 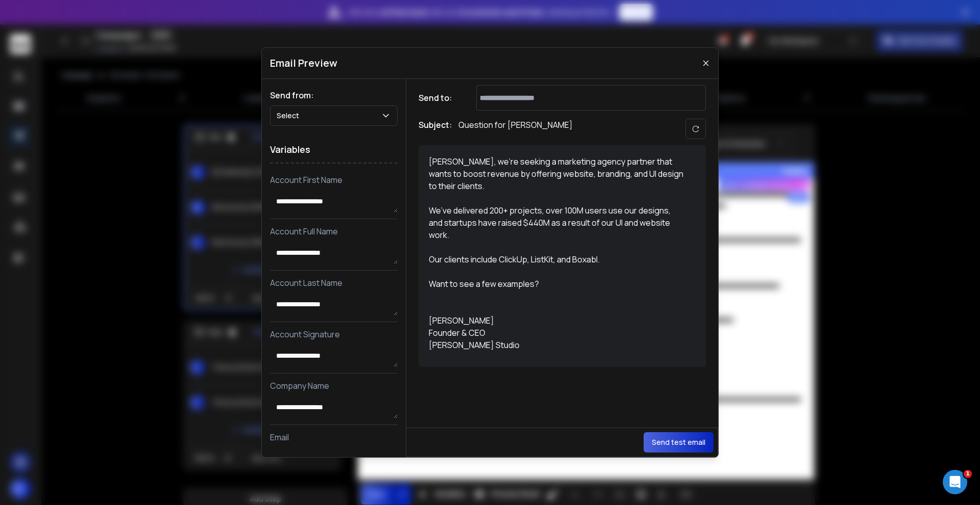 What do you see at coordinates (303, 63) in the screenshot?
I see `h1: Email Preview` at bounding box center [303, 63].